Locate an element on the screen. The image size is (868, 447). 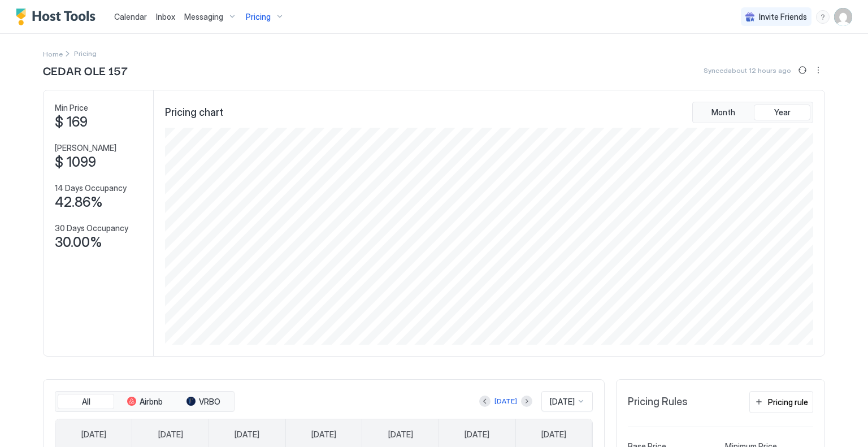
span: Invite Friends is located at coordinates (783, 17).